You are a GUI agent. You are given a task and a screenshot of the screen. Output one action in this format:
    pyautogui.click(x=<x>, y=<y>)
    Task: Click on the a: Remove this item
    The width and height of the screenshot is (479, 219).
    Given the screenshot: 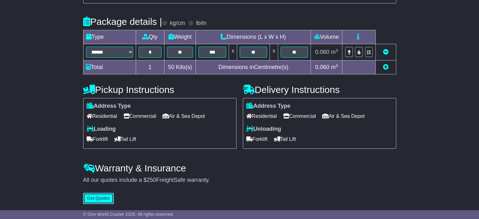 What is the action you would take?
    pyautogui.click(x=386, y=52)
    